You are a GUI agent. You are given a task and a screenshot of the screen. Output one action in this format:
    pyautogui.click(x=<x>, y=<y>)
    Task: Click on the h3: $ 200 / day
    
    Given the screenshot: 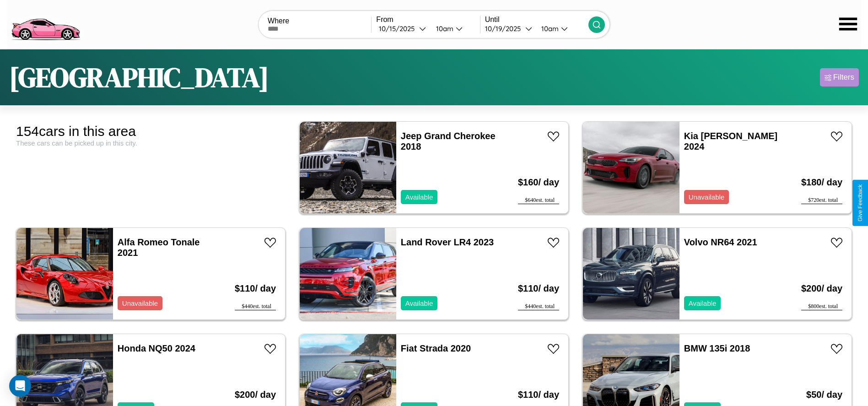 What is the action you would take?
    pyautogui.click(x=821, y=288)
    